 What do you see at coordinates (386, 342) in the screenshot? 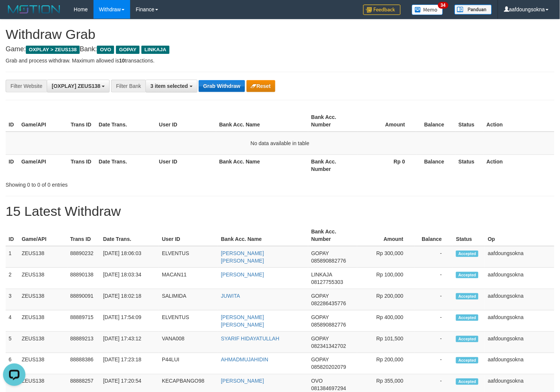
I see `td: Rp 101,500` at bounding box center [386, 342].